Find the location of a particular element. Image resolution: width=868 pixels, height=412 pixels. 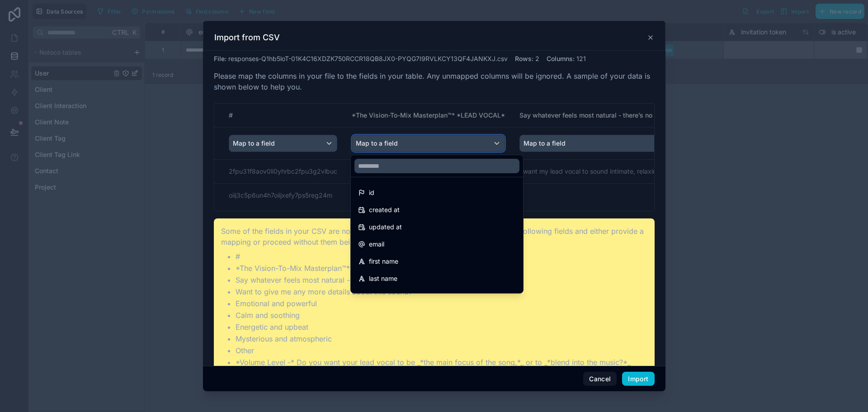

span: id is located at coordinates (371, 193).